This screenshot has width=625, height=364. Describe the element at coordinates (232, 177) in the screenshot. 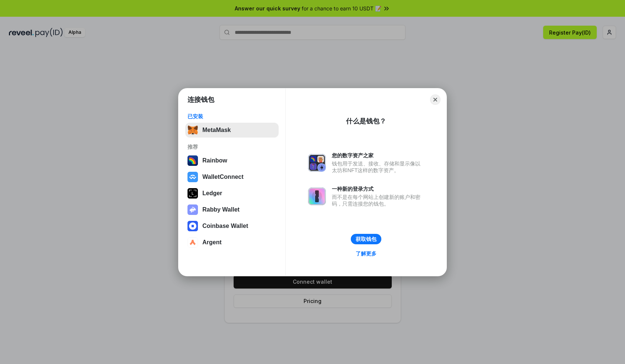

I see `button: WalletConnect` at that location.